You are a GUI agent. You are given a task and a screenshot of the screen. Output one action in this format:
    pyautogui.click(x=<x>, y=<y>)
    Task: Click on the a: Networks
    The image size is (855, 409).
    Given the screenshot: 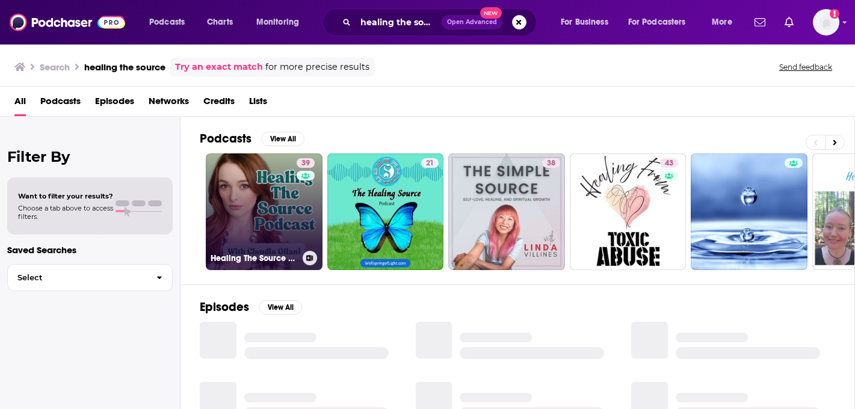 What is the action you would take?
    pyautogui.click(x=168, y=103)
    